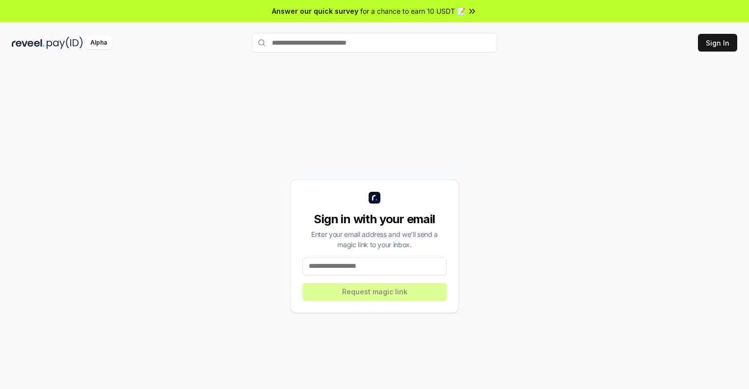  I want to click on div: Enter your email address and we’ll send a magic link to your inbox., so click(375, 240).